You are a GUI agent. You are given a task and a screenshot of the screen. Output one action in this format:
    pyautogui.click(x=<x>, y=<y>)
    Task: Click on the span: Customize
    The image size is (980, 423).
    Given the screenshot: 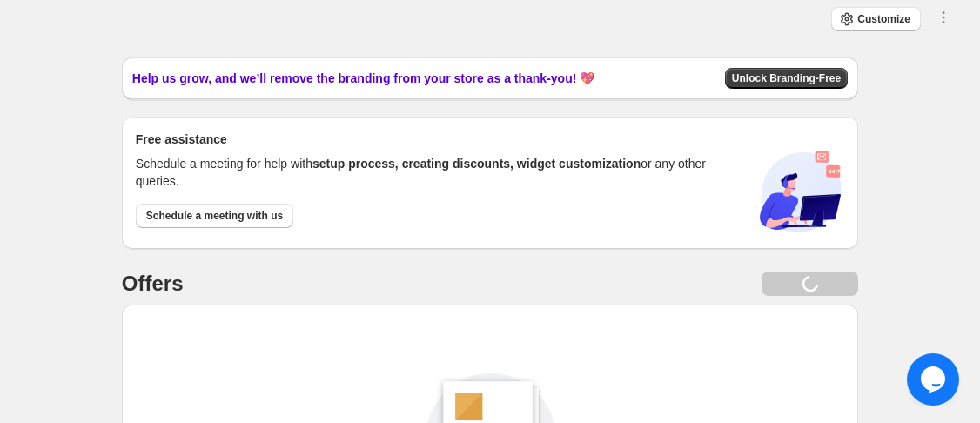 What is the action you would take?
    pyautogui.click(x=884, y=19)
    